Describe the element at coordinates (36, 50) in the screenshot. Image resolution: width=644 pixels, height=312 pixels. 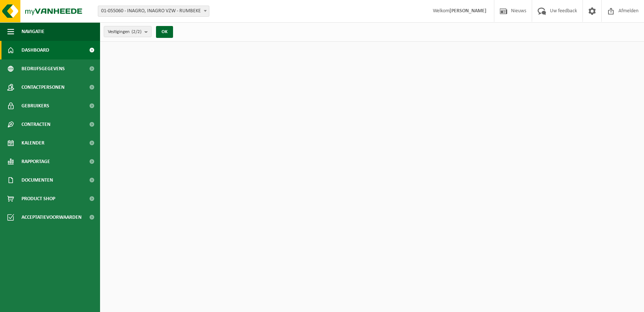
I see `span: Dashboard` at that location.